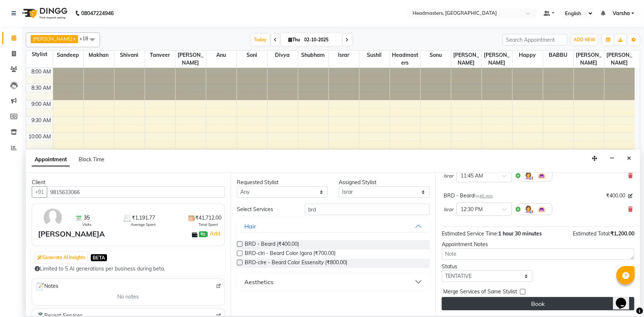  Describe the element at coordinates (296, 263) in the screenshot. I see `span: BRD-clre - Beard Color Essensity (₹800.00)` at that location.